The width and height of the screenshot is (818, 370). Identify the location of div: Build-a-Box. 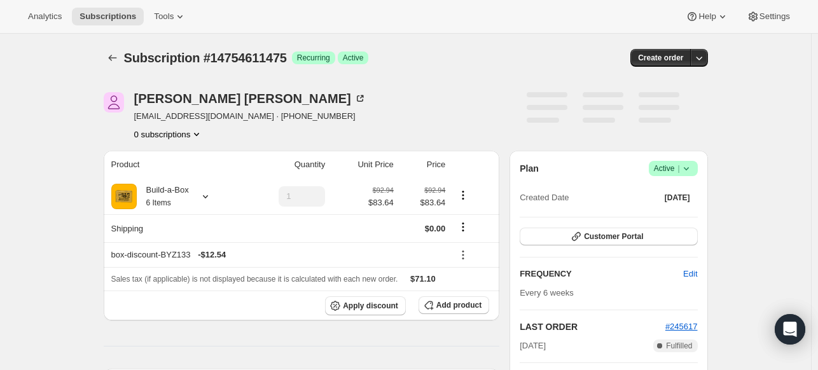
(163, 197).